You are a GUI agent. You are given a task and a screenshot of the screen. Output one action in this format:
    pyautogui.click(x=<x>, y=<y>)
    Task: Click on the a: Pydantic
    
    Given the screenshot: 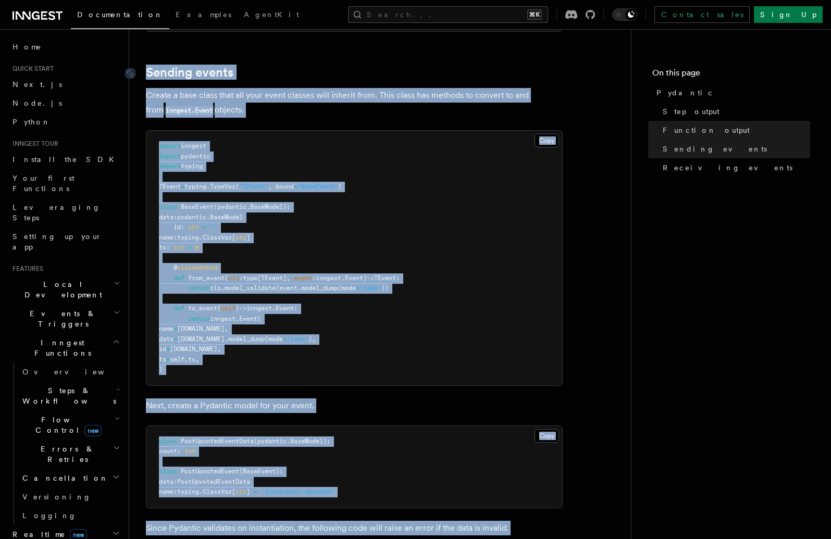 What is the action you would take?
    pyautogui.click(x=731, y=93)
    